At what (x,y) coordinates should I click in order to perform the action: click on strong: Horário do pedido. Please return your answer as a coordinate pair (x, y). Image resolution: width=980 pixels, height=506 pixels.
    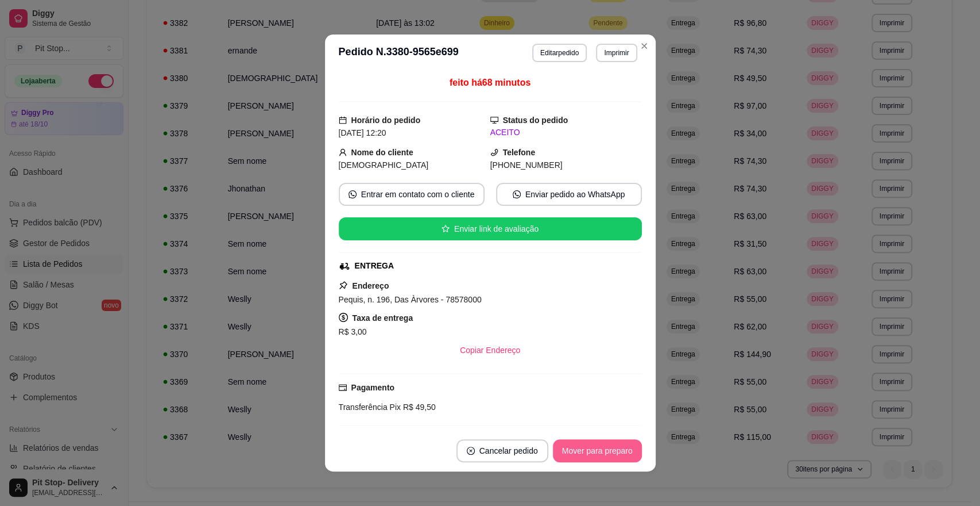
    Looking at the image, I should click on (386, 120).